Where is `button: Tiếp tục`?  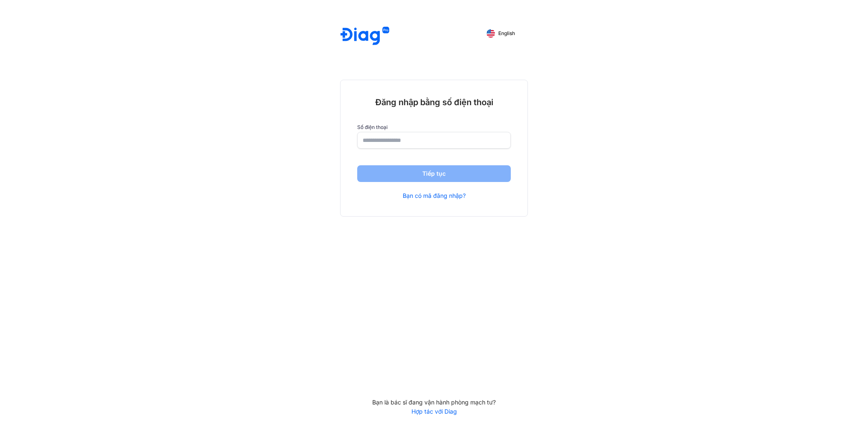
button: Tiếp tục is located at coordinates (434, 174).